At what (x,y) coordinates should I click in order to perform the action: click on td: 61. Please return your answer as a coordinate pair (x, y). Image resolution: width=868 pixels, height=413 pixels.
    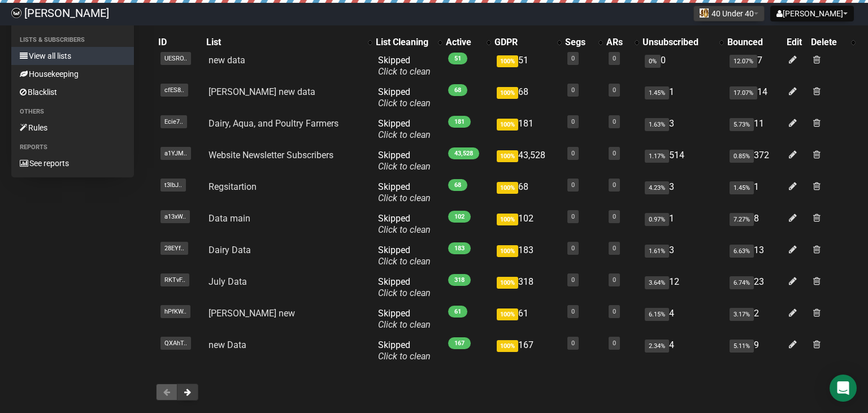
    Looking at the image, I should click on (527, 319).